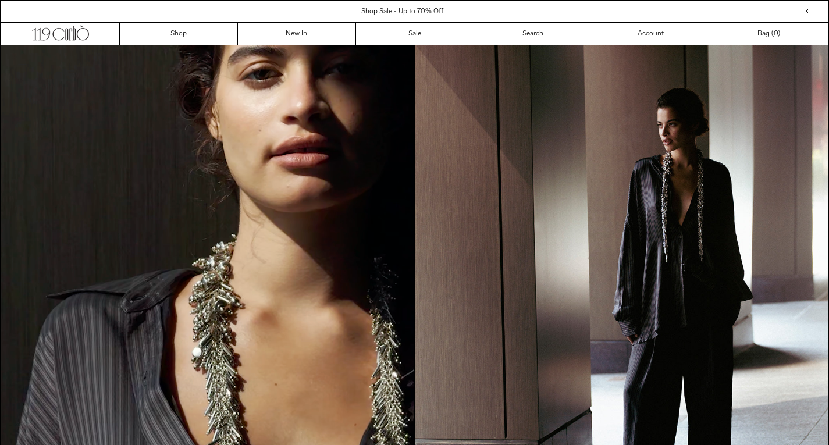 This screenshot has width=829, height=445. What do you see at coordinates (769, 34) in the screenshot?
I see `a: Bag ()` at bounding box center [769, 34].